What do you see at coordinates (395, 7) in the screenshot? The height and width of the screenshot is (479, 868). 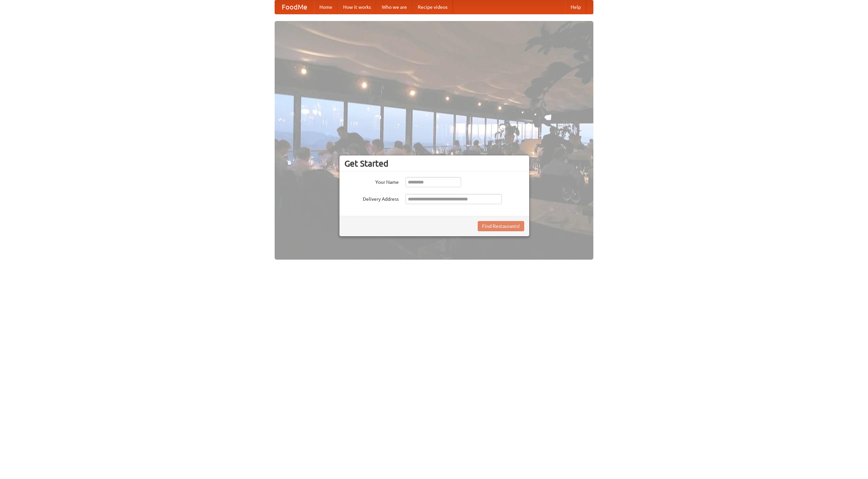 I see `a: Who we are` at bounding box center [395, 7].